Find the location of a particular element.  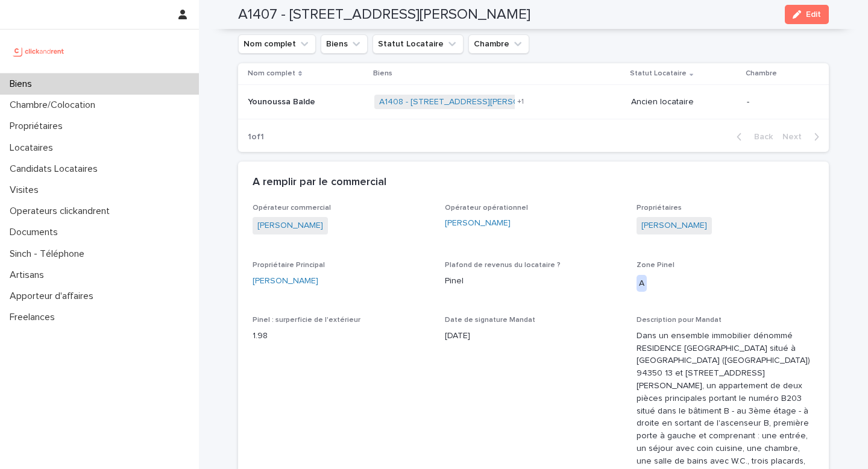

span: Propriétaire Principal is located at coordinates (289, 265).